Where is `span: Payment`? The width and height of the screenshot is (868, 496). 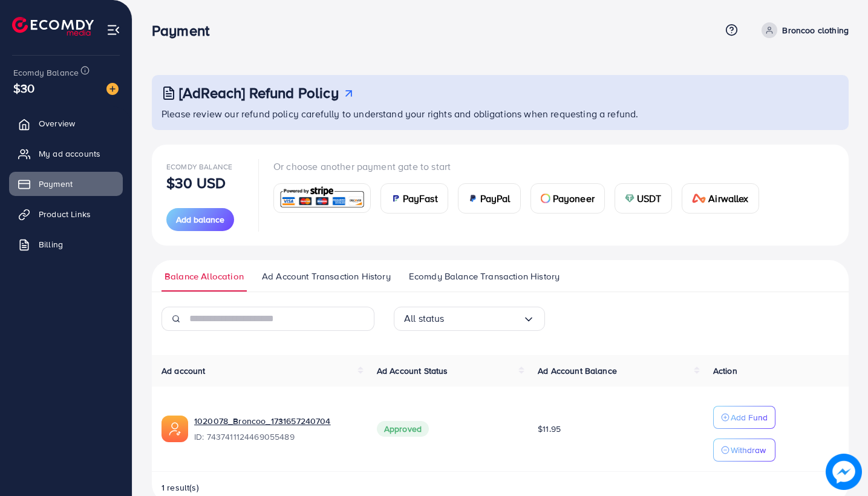
span: Payment is located at coordinates (56, 184).